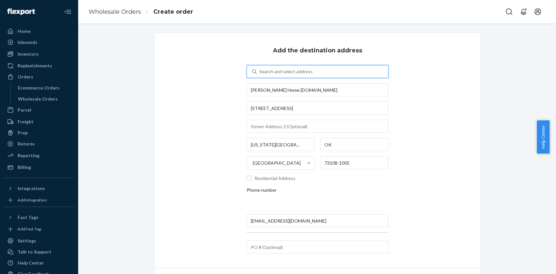 This screenshot has width=556, height=274. Describe the element at coordinates (24, 110) in the screenshot. I see `div: Parcel` at that location.